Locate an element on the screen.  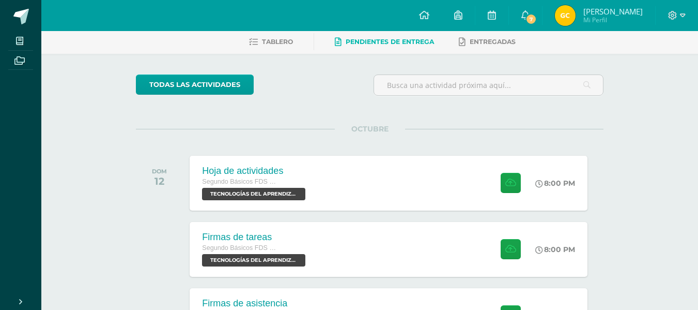
input: Busca una actividad próxima aquí... is located at coordinates (488, 85).